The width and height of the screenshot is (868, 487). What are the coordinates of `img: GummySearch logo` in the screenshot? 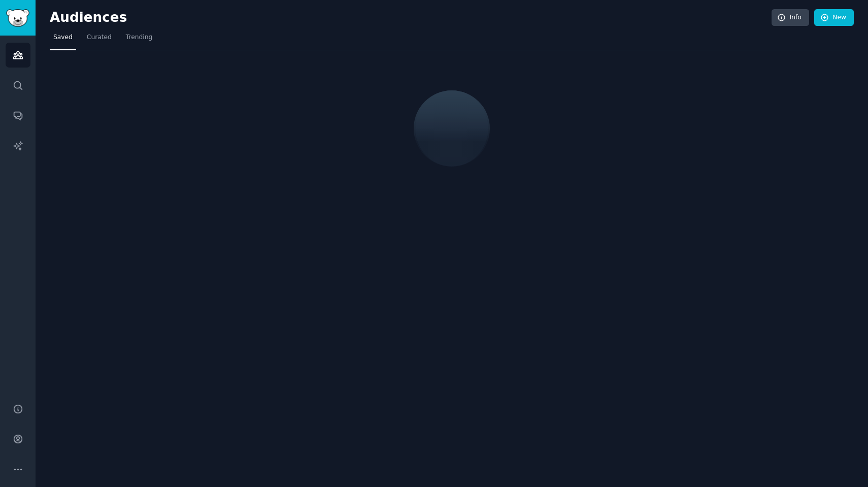 It's located at (18, 18).